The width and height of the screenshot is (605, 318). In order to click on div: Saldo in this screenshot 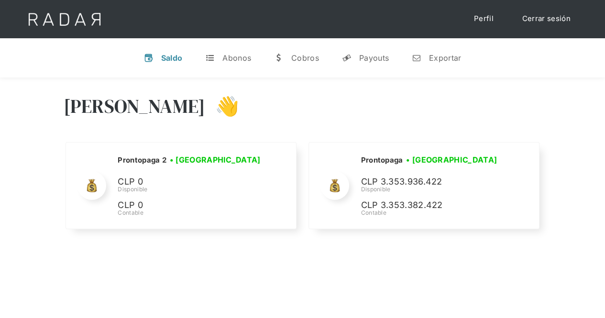, I will do `click(172, 58)`.